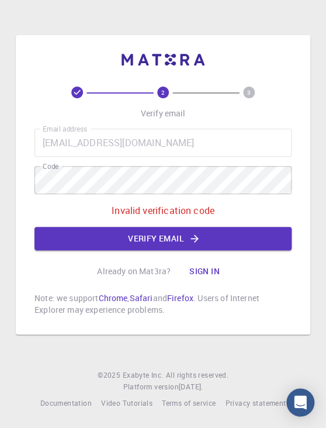 Image resolution: width=326 pixels, height=428 pixels. What do you see at coordinates (66, 403) in the screenshot?
I see `span: Documentation` at bounding box center [66, 403].